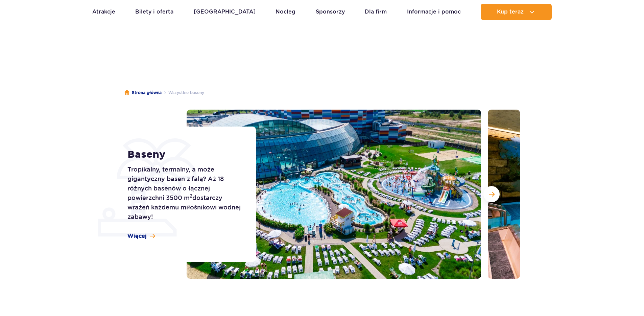  Describe the element at coordinates (137, 236) in the screenshot. I see `span: Więcej` at that location.